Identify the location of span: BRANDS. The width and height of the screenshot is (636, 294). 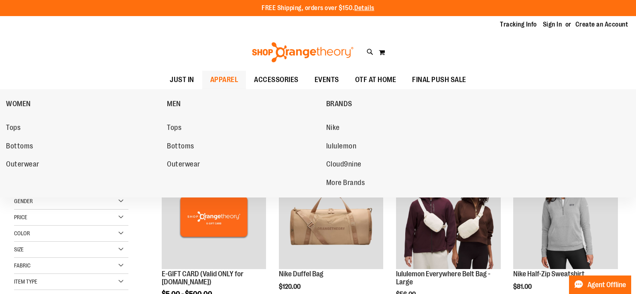
(339, 104).